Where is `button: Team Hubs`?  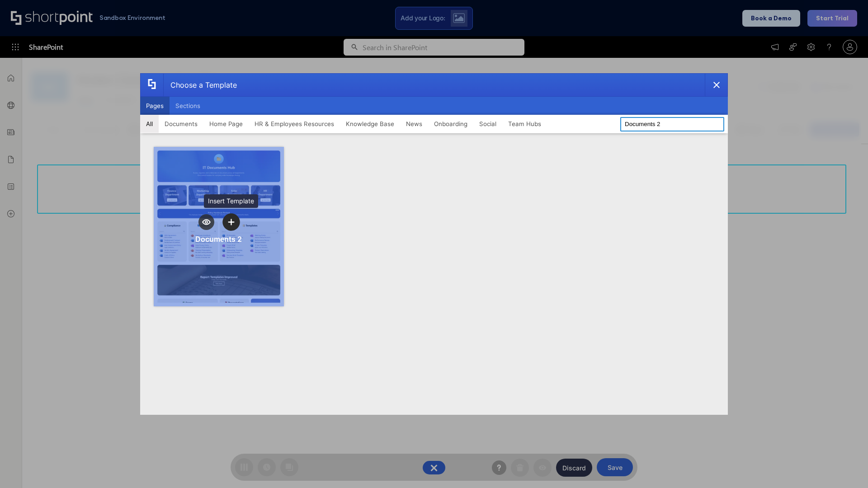
button: Team Hubs is located at coordinates (525, 124).